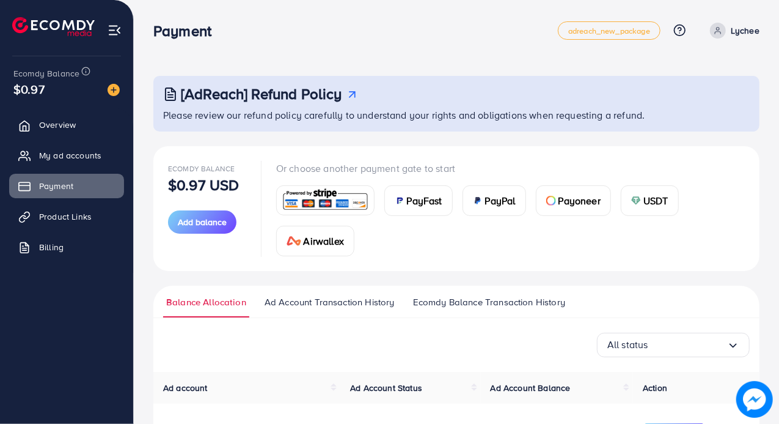 This screenshot has height=424, width=779. I want to click on a: Payment, so click(67, 186).